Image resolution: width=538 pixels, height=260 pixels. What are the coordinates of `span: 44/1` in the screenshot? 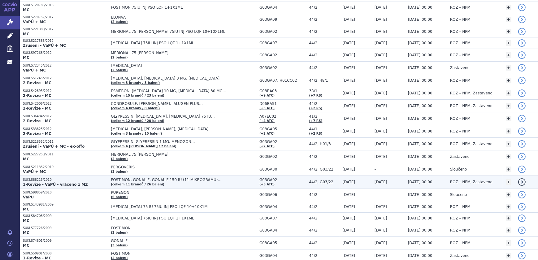 It's located at (324, 129).